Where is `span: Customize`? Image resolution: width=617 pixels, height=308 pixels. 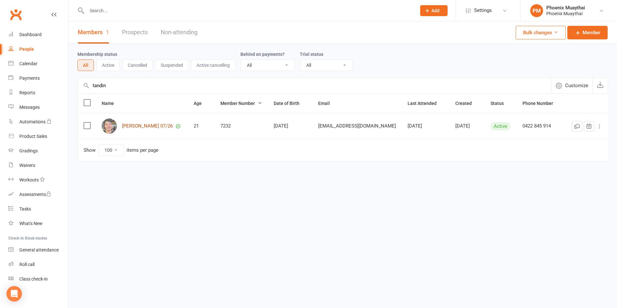
span: Customize is located at coordinates (577, 86).